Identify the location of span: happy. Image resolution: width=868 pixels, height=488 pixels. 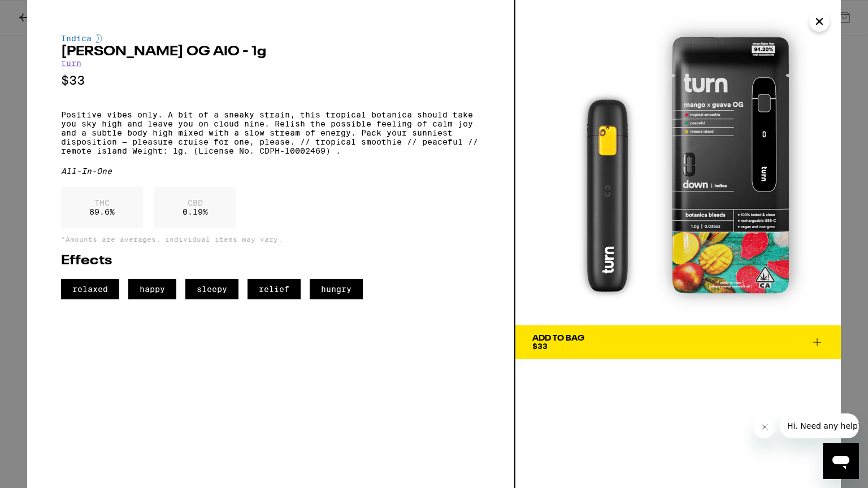
(152, 289).